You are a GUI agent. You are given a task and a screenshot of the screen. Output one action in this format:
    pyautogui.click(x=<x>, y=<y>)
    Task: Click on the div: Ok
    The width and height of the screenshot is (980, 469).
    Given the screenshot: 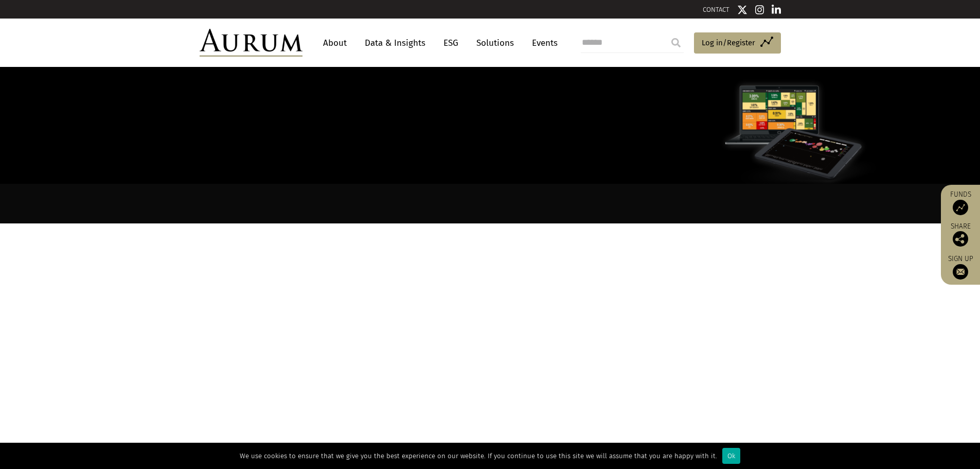 What is the action you would take?
    pyautogui.click(x=731, y=455)
    